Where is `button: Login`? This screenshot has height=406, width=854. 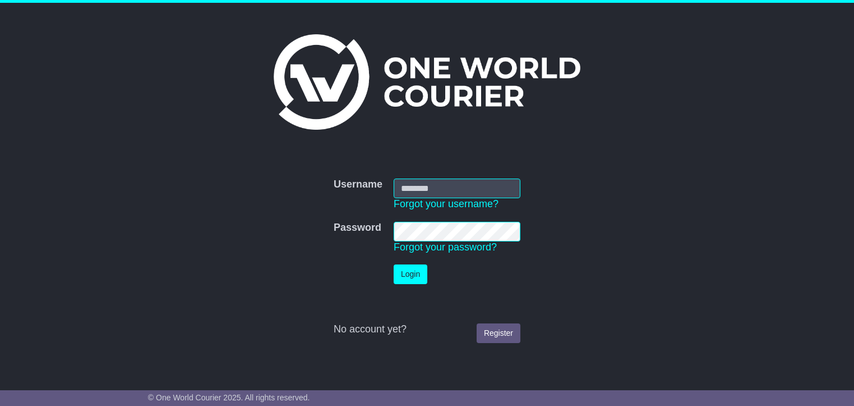 button: Login is located at coordinates (411, 274).